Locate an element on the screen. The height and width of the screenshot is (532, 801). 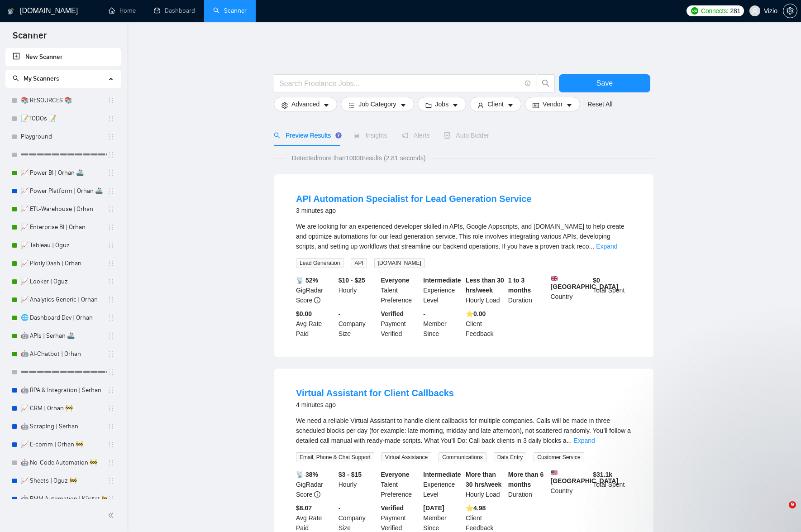
b: 📡 38% is located at coordinates (307, 474).